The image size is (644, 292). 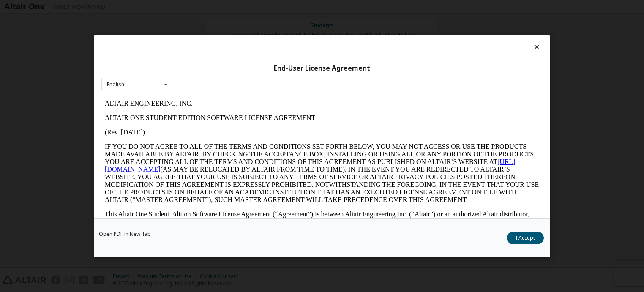 What do you see at coordinates (116, 85) in the screenshot?
I see `div: English` at bounding box center [116, 85].